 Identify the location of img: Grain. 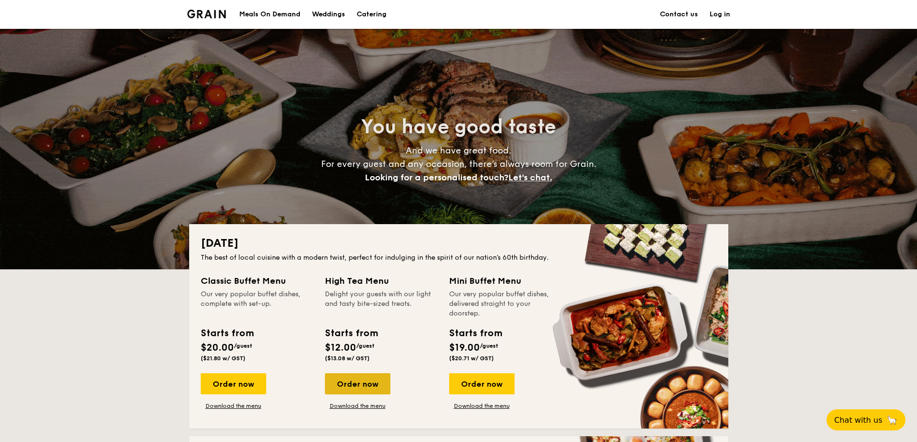
(206, 14).